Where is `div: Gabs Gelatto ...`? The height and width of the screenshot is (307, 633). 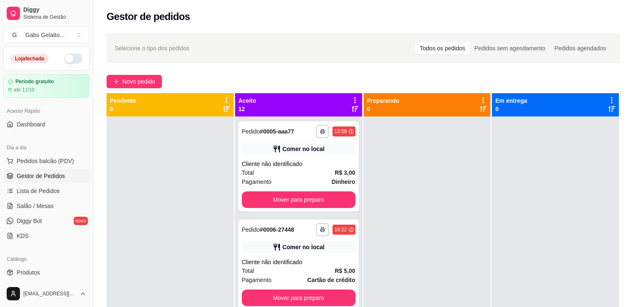
div: Gabs Gelatto ... is located at coordinates (45, 35).